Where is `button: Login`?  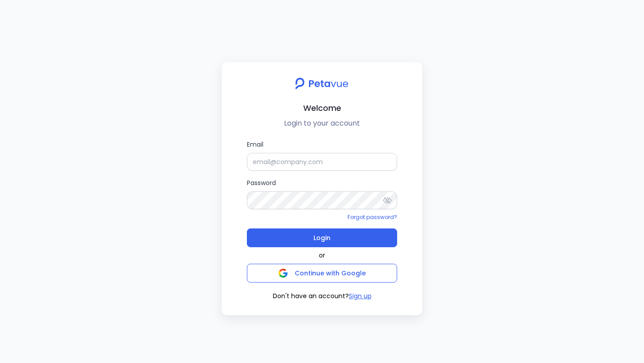 button: Login is located at coordinates (322, 237).